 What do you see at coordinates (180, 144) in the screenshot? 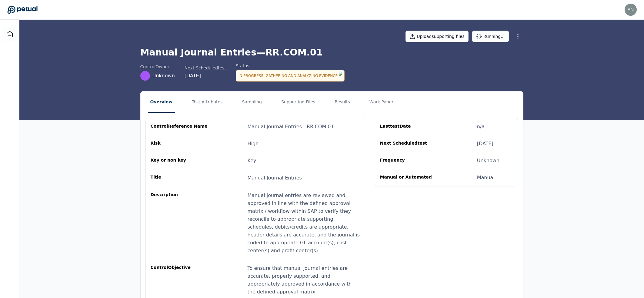
I see `div: Risk` at bounding box center [180, 144].